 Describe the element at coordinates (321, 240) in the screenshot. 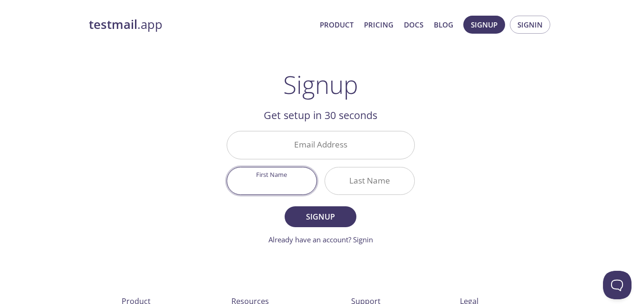

I see `a: Already have an account? Signin` at that location.